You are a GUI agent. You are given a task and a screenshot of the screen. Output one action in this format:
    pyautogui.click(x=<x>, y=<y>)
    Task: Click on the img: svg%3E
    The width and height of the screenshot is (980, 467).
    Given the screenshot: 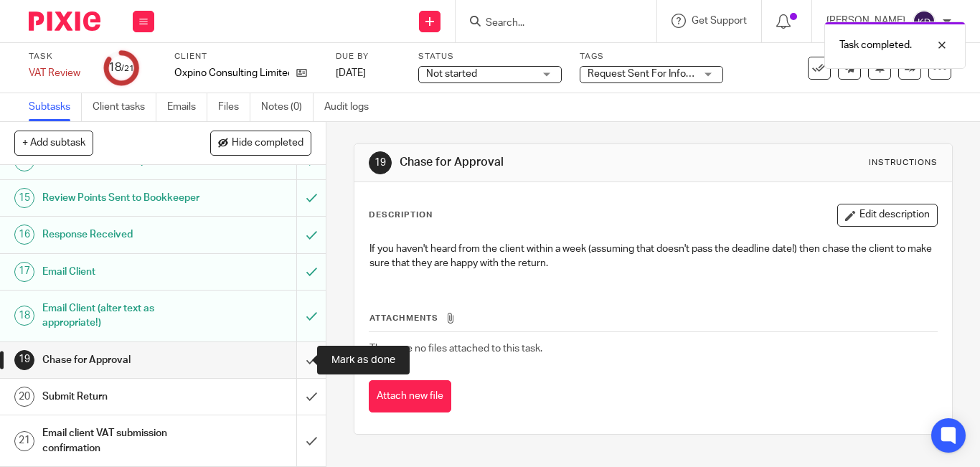 What is the action you would take?
    pyautogui.click(x=924, y=21)
    